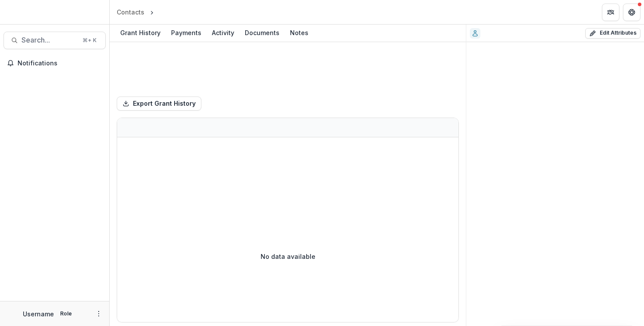 The width and height of the screenshot is (644, 326). Describe the element at coordinates (262, 33) in the screenshot. I see `a: Documents` at that location.